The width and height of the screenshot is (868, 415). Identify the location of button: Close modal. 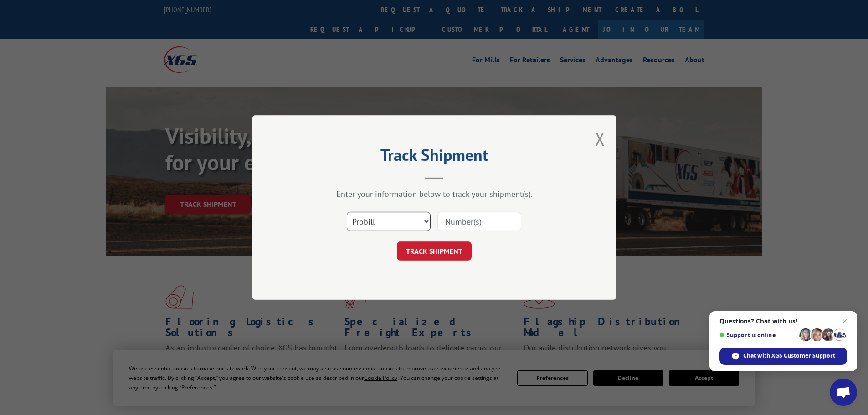
(600, 138).